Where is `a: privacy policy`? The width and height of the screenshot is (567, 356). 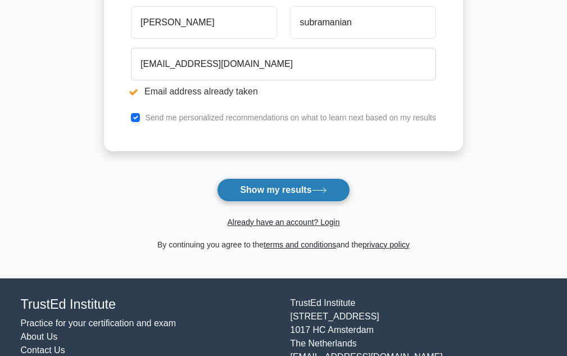 a: privacy policy is located at coordinates (386, 244).